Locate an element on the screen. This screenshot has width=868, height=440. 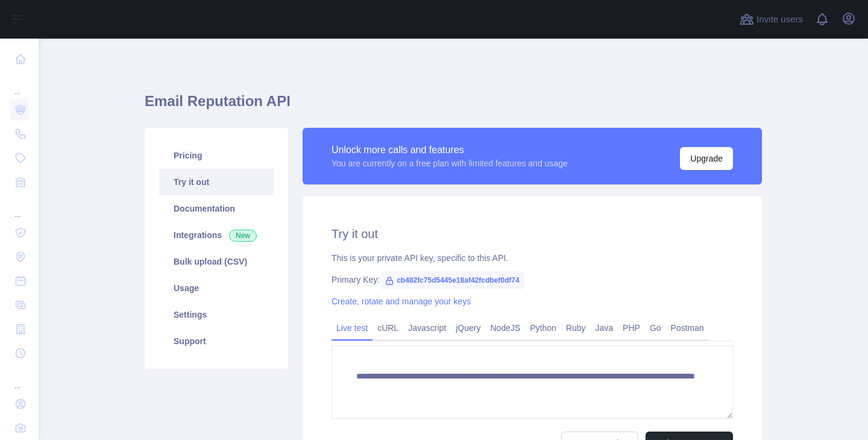
span: New is located at coordinates (243, 236).